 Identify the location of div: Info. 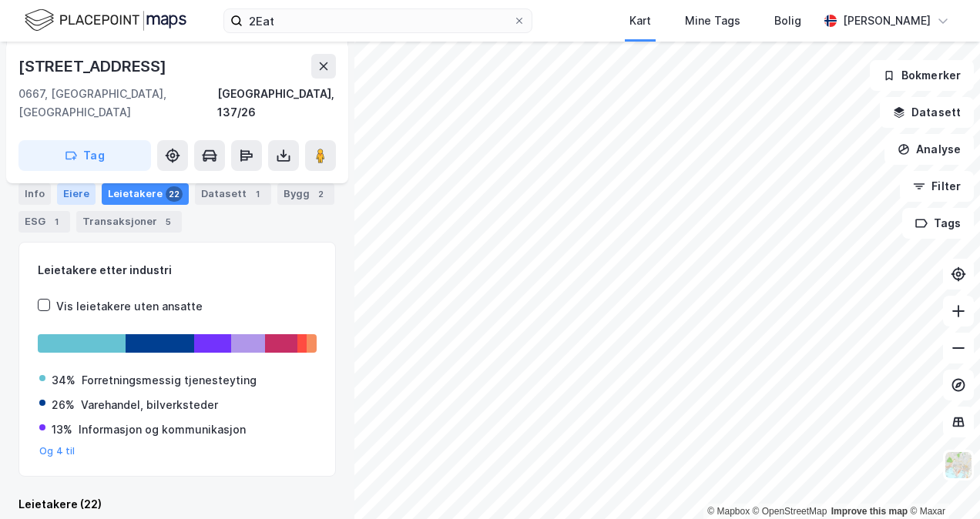
(35, 194).